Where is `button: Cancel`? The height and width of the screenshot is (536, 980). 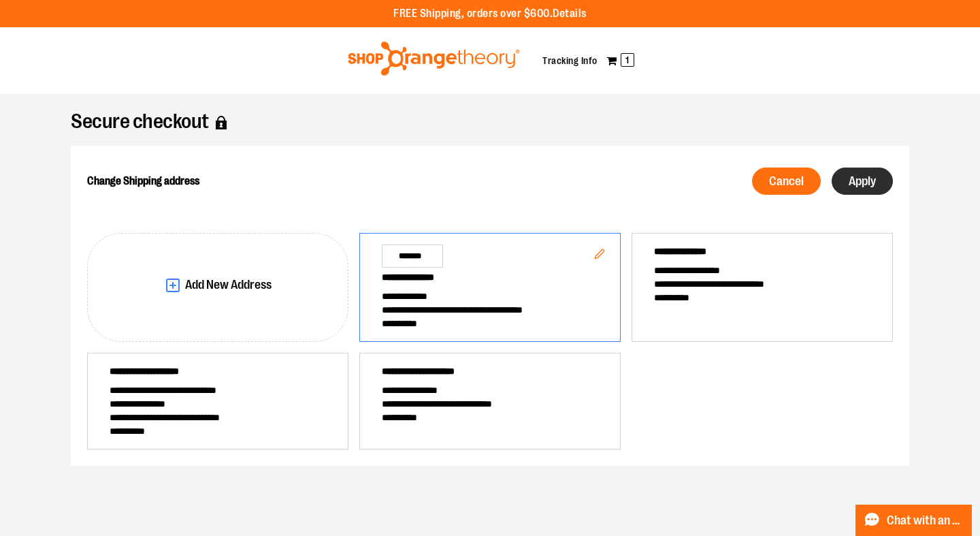 button: Cancel is located at coordinates (786, 181).